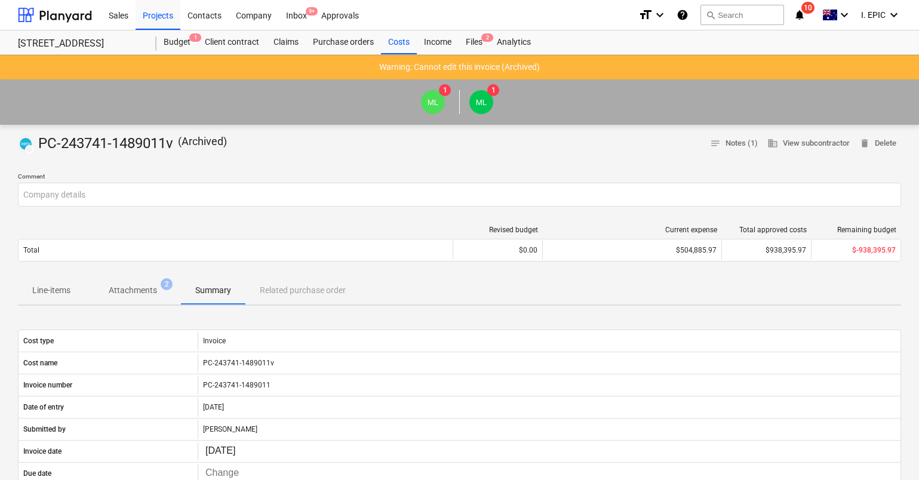 Image resolution: width=919 pixels, height=480 pixels. I want to click on span: 9+, so click(312, 11).